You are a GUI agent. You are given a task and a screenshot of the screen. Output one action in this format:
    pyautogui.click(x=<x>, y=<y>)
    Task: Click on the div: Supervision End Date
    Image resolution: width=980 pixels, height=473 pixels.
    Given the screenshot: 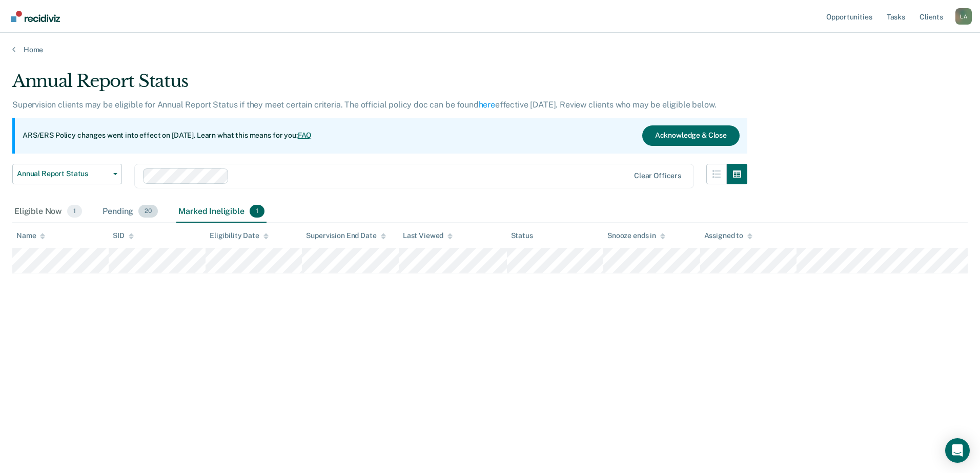 What is the action you would take?
    pyautogui.click(x=346, y=236)
    